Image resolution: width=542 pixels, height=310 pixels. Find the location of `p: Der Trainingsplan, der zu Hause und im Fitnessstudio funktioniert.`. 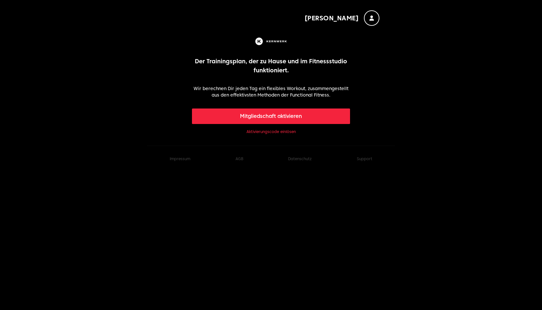

p: Der Trainingsplan, der zu Hause und im Fitnessstudio funktioniert. is located at coordinates (271, 66).